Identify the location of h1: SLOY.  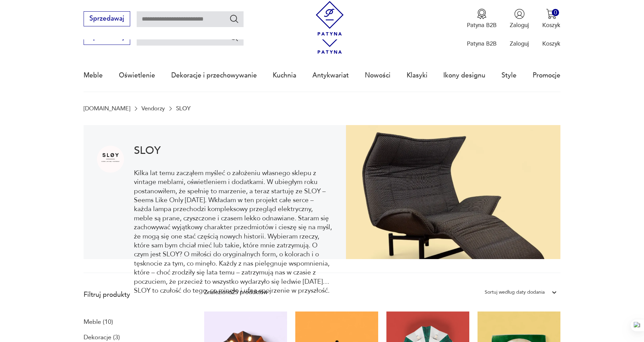
(233, 151).